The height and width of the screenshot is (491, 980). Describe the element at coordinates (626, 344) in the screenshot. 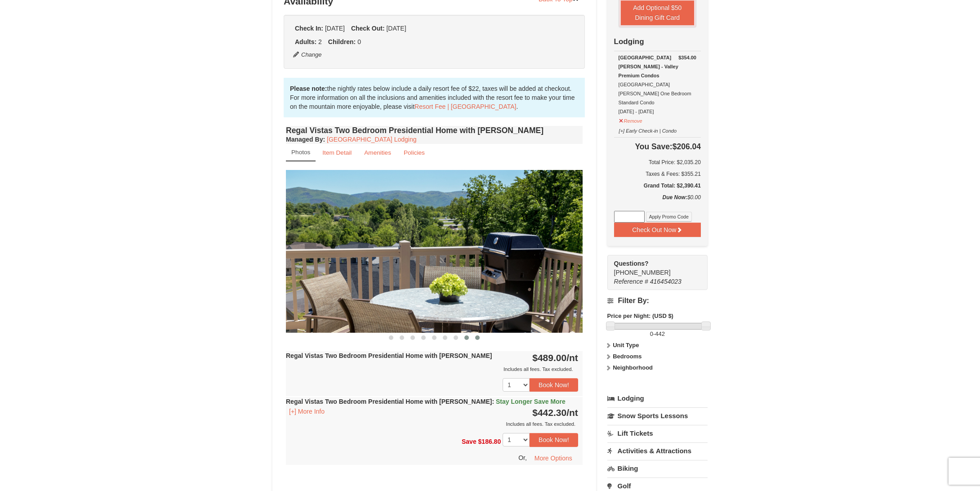

I see `strong: Unit Type` at that location.